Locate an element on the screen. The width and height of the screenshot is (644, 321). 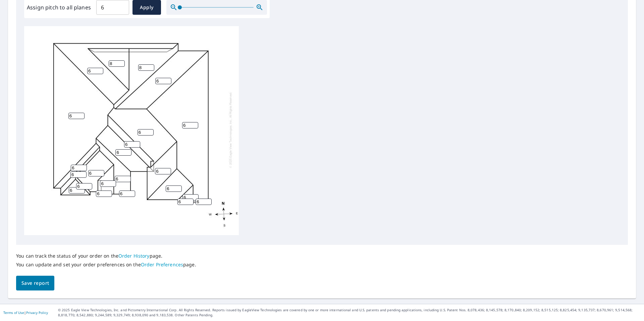
p: © 2025 Eagle View Technologies, Inc. and Pictometry International Corp. All Rights Reserved. Repo... is located at coordinates (349, 312).